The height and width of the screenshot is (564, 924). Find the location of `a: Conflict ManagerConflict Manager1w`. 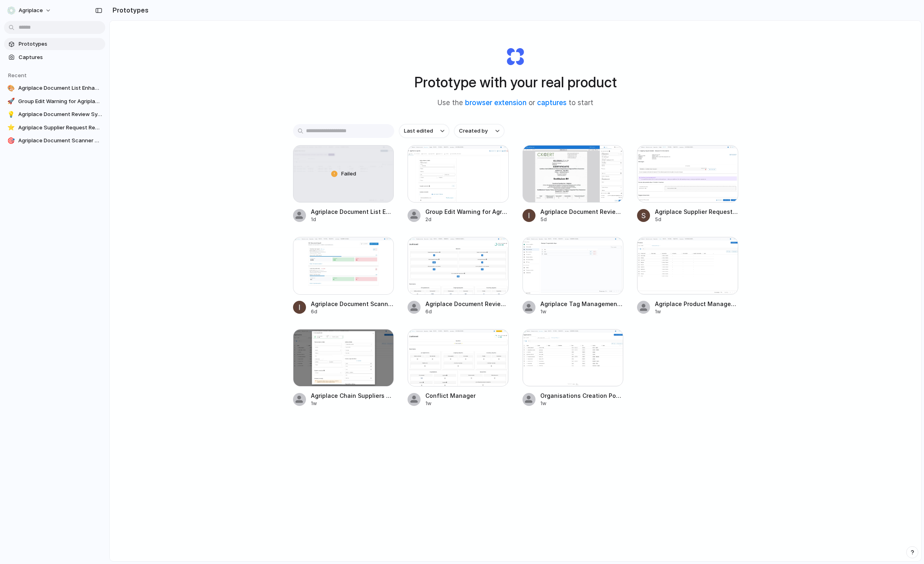

a: Conflict ManagerConflict Manager1w is located at coordinates (458, 368).